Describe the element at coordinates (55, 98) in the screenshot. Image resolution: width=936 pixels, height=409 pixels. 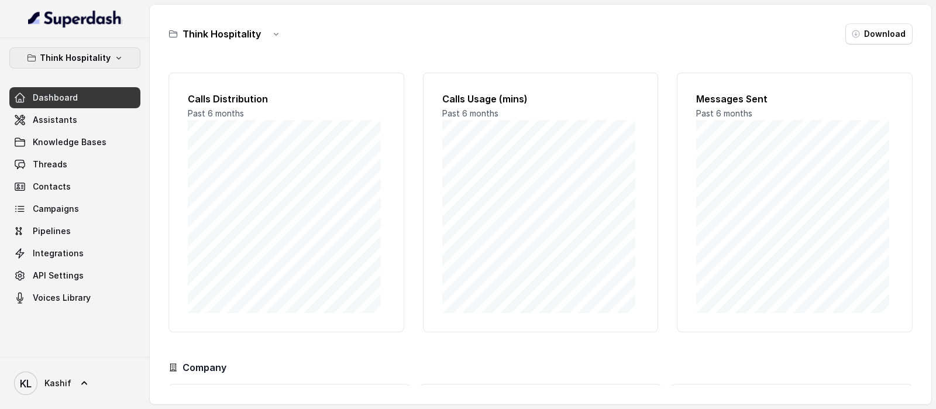
I see `span: Dashboard` at that location.